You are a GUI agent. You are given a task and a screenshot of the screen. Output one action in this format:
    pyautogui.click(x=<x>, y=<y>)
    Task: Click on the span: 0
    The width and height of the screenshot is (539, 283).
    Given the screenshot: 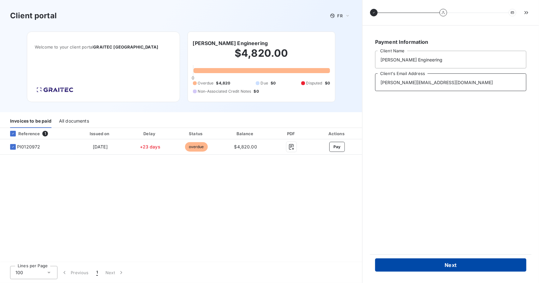 What is the action you would take?
    pyautogui.click(x=193, y=78)
    